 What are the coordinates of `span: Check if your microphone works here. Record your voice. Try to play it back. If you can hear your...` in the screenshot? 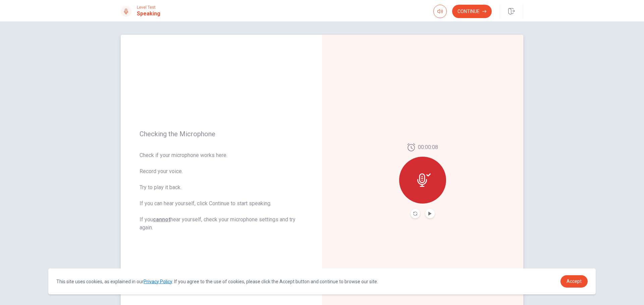 It's located at (221, 192).